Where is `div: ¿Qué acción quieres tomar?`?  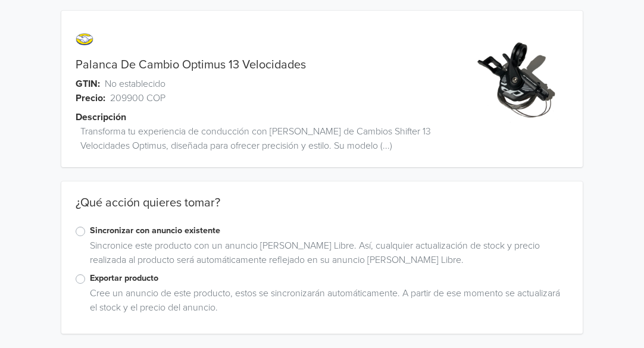
div: ¿Qué acción quieres tomar? is located at coordinates (322, 210).